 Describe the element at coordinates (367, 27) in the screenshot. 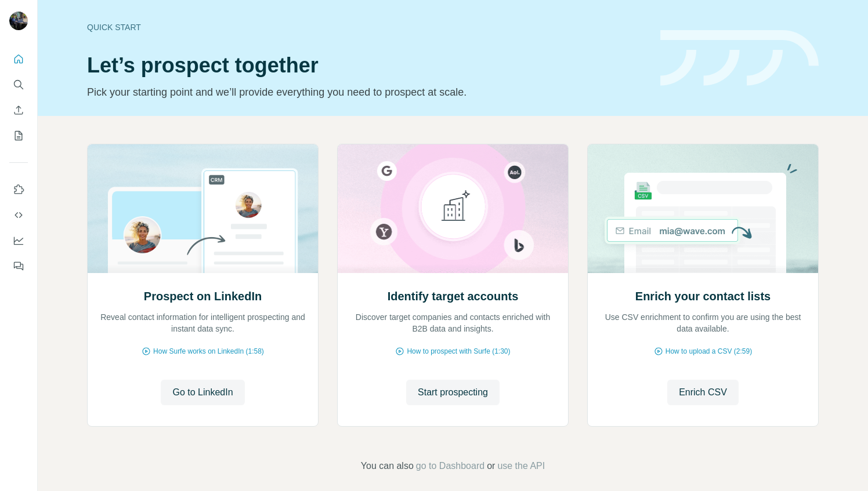

I see `div: Quick start` at that location.